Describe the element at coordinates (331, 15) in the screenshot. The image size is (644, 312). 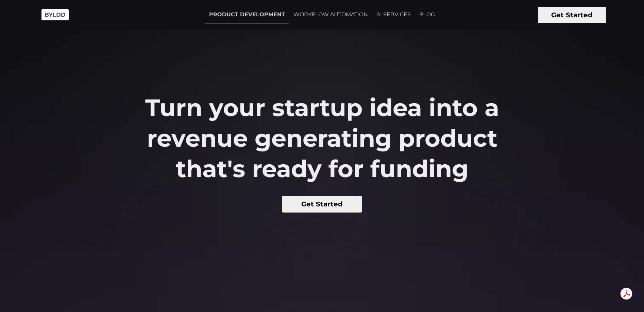
I see `a: WORKFLOW AUTOMATION` at that location.